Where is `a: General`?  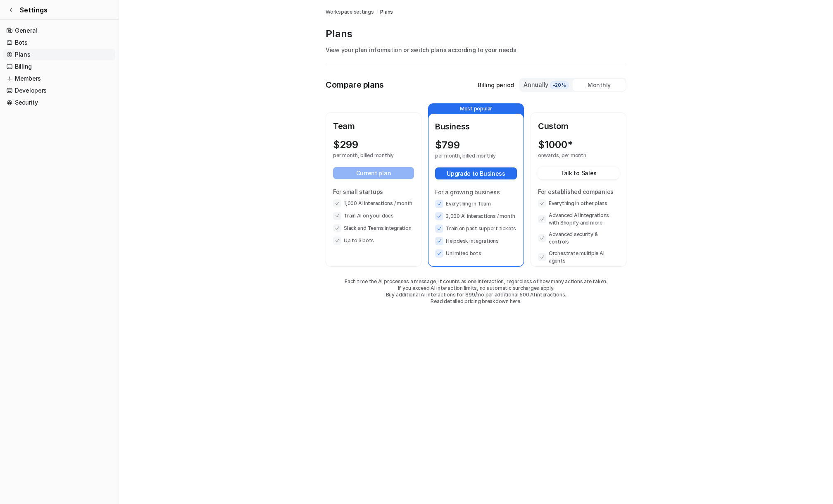 a: General is located at coordinates (59, 30).